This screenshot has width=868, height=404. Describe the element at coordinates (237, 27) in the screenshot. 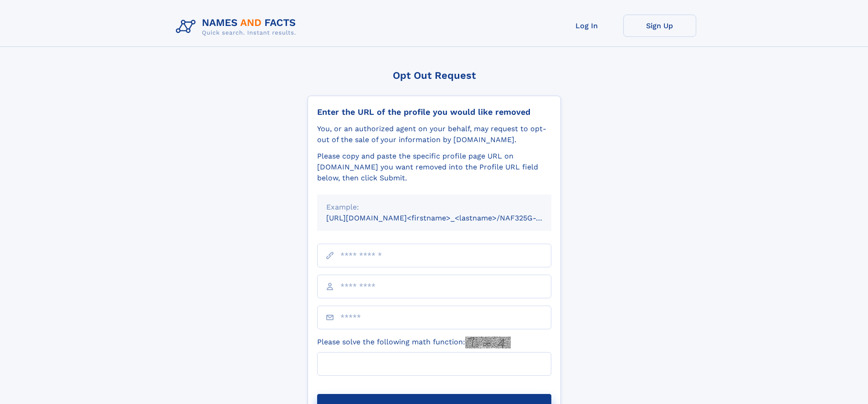

I see `img: Logo Names and Facts` at that location.